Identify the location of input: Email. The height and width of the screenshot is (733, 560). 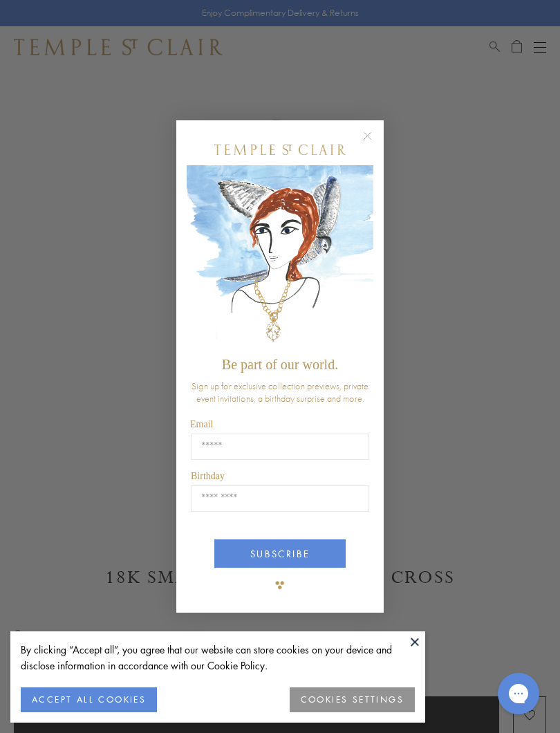
(280, 447).